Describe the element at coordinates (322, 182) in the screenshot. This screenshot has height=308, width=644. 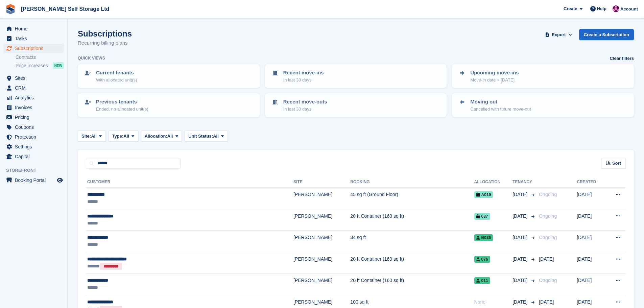
I see `th: Site` at that location.